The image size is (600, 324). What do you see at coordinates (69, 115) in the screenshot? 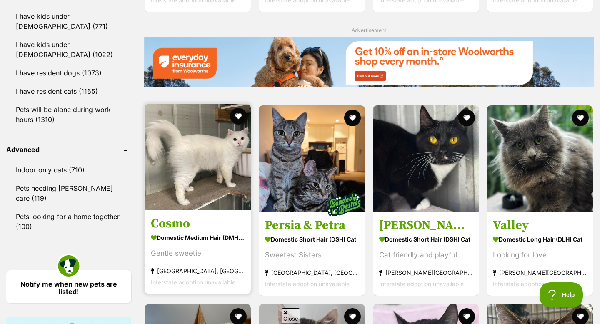
I see `a: Pets will be alone during work hours (1310)` at bounding box center [69, 115].